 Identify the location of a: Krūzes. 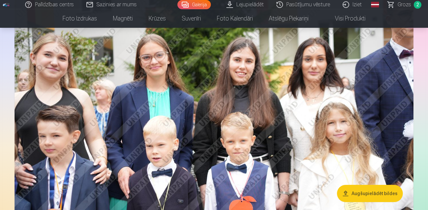
(157, 19).